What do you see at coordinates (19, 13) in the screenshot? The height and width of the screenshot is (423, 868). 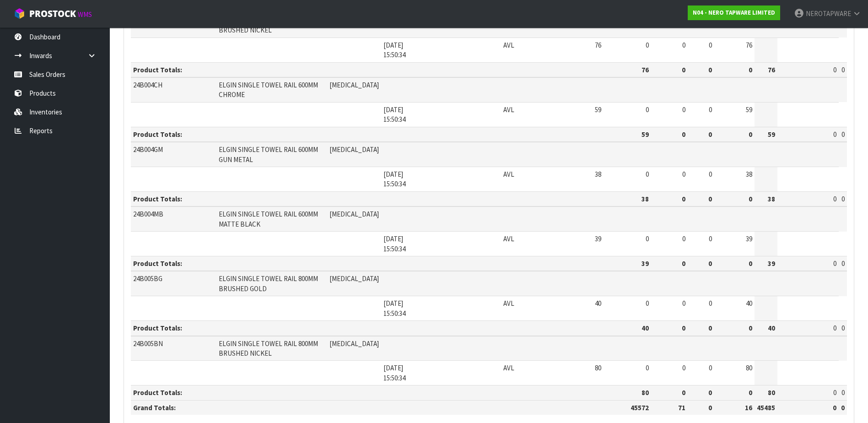 I see `img: cube-alt.png` at bounding box center [19, 13].